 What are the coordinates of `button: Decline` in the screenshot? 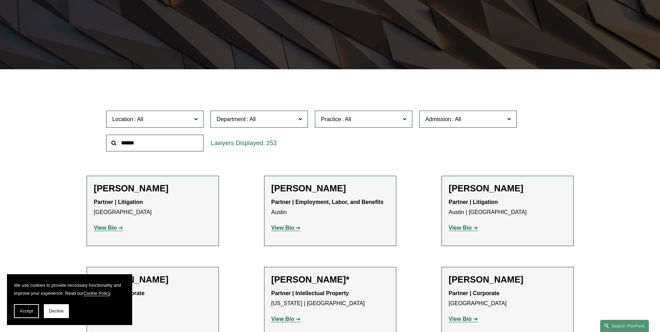 It's located at (56, 311).